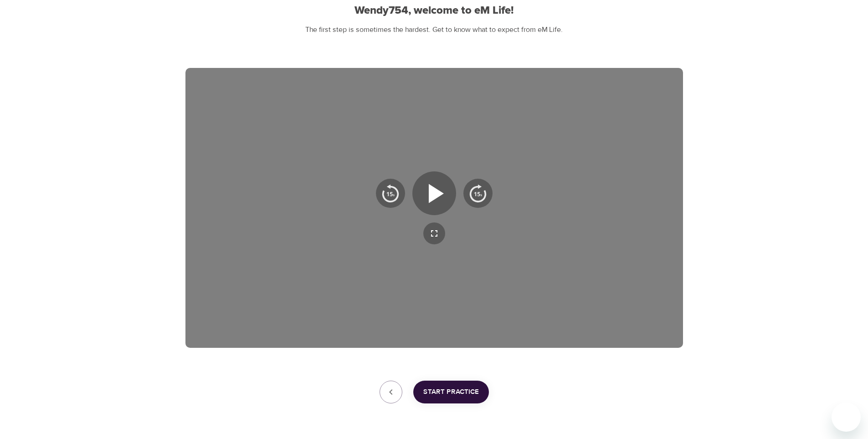 This screenshot has width=868, height=439. What do you see at coordinates (434, 30) in the screenshot?
I see `p: The first step is sometimes the hardest. Get to know what to expect from eM Life.` at bounding box center [434, 30].